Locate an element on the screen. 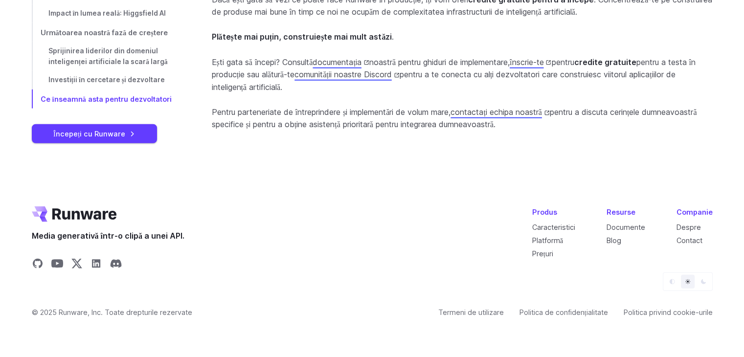 The width and height of the screenshot is (744, 357). font: înscrie-te is located at coordinates (527, 62).